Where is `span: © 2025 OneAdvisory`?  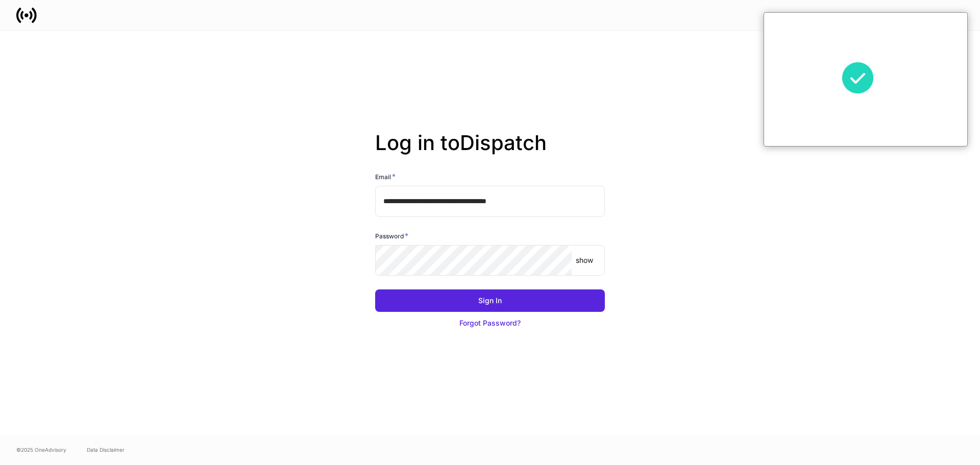
span: © 2025 OneAdvisory is located at coordinates (41, 450).